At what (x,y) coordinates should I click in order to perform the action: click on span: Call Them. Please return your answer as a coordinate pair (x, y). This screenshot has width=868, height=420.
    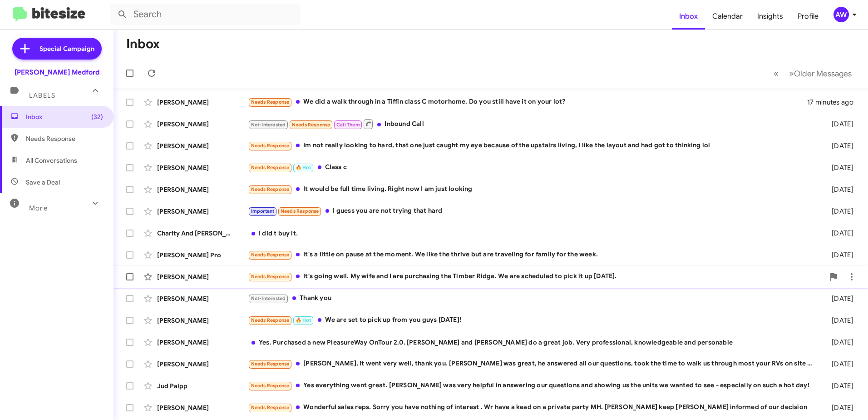
    Looking at the image, I should click on (348, 125).